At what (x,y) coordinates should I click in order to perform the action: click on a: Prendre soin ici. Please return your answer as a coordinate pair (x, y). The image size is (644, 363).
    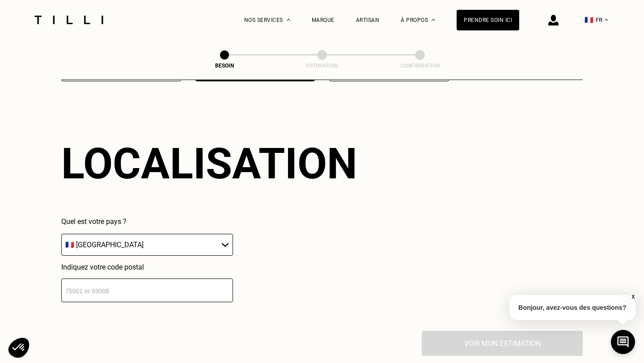
    Looking at the image, I should click on (488, 20).